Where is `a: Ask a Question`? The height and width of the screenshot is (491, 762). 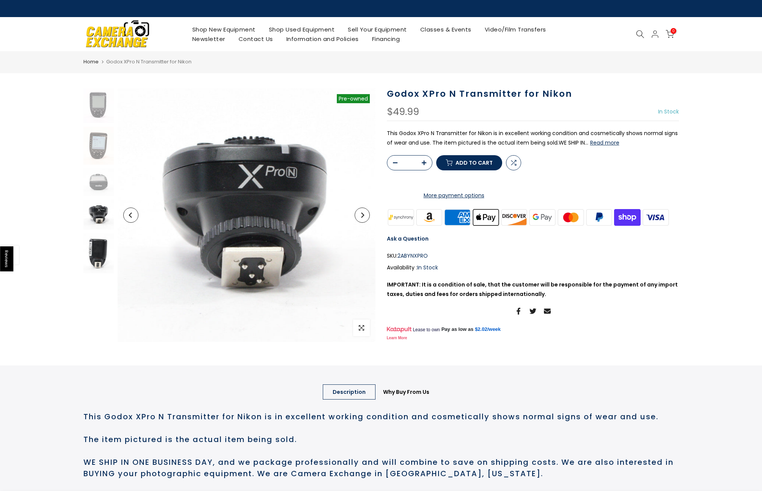
a: Ask a Question is located at coordinates (408, 238).